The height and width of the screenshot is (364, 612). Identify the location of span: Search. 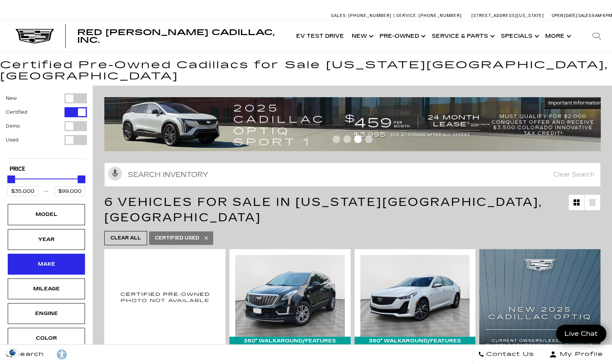
(28, 355).